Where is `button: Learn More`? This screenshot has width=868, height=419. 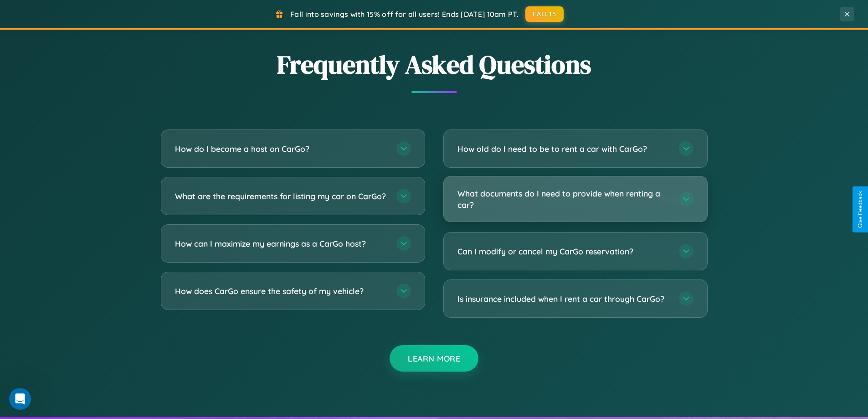
button: Learn More is located at coordinates (434, 358).